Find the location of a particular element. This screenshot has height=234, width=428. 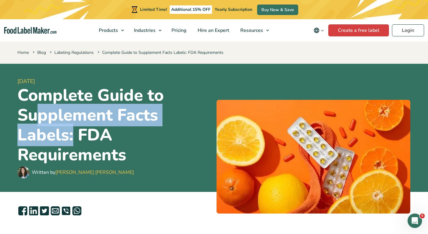

a: Hire an Expert is located at coordinates (213, 30).